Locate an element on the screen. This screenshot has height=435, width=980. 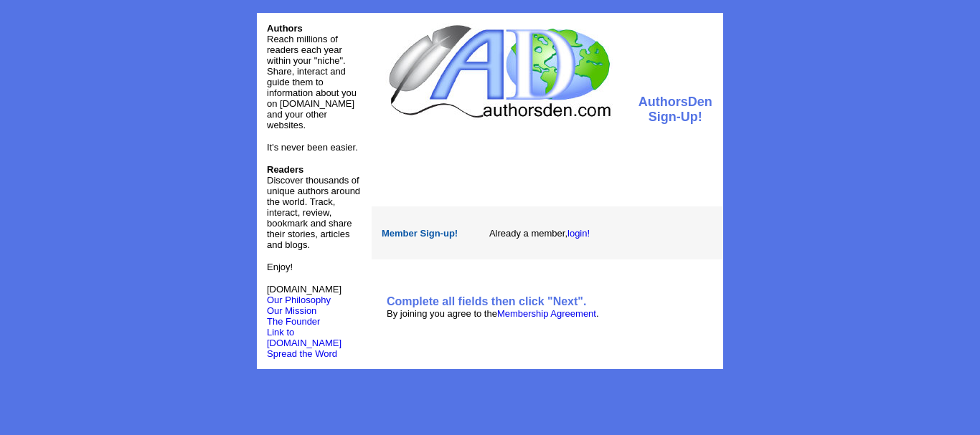
font: Already a member, is located at coordinates (540, 233).